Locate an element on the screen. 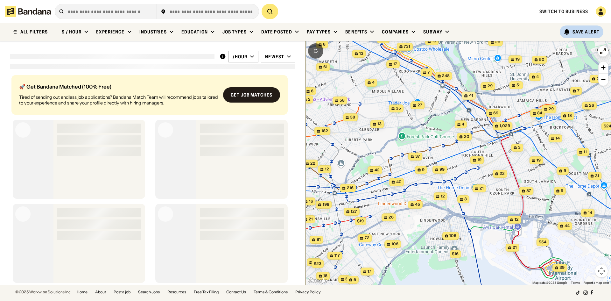  span: 40 is located at coordinates (399, 182).